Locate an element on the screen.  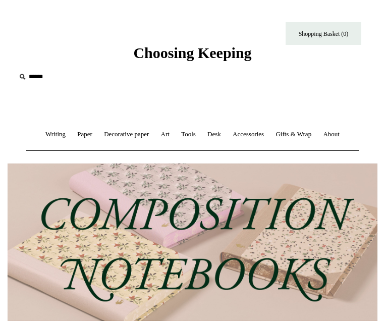
a: Decorative paper is located at coordinates (126, 134).